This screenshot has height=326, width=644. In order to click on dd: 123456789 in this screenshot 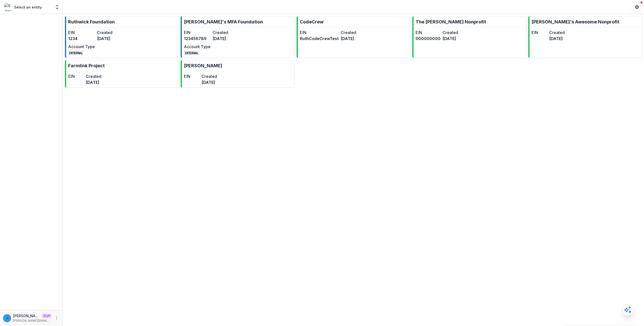, I will do `click(197, 38)`.